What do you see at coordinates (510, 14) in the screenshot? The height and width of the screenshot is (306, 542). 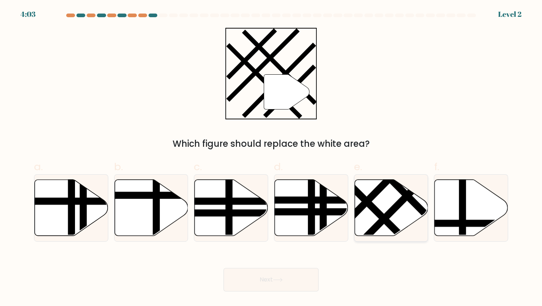 I see `div: Level 2` at bounding box center [510, 14].